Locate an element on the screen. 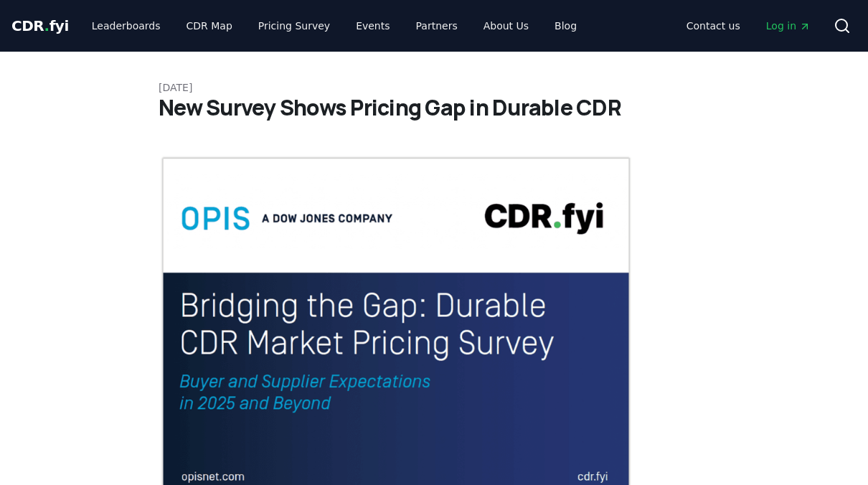 This screenshot has width=868, height=485. a: Leaderboards is located at coordinates (126, 26).